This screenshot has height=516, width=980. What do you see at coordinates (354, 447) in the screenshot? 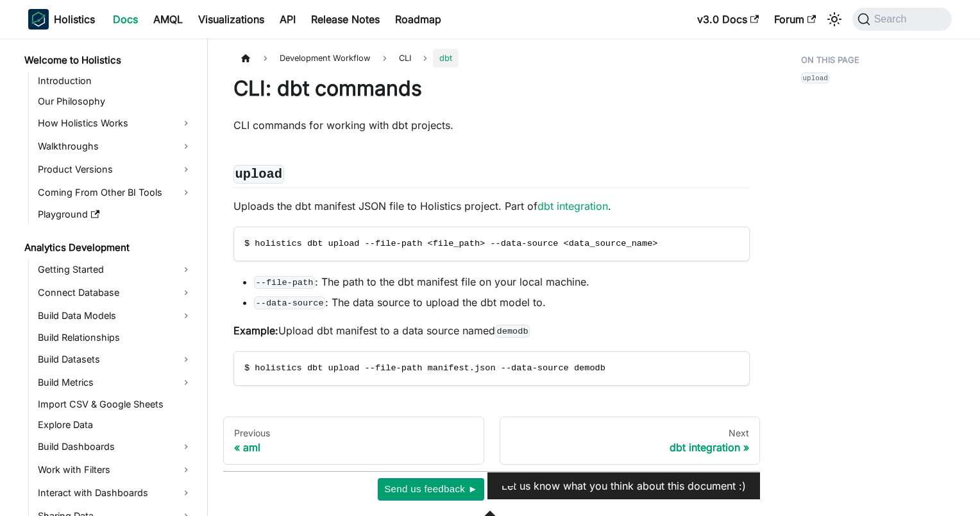
I see `div: aml` at bounding box center [354, 447].